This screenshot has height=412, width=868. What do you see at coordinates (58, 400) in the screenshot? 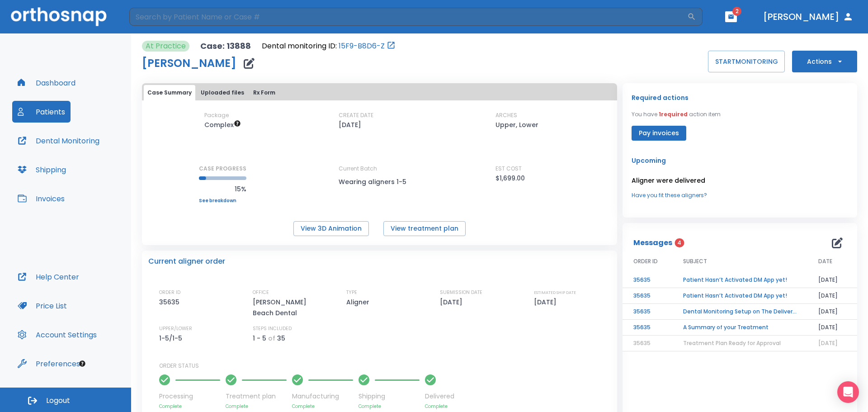
I see `span: Logout` at bounding box center [58, 400].